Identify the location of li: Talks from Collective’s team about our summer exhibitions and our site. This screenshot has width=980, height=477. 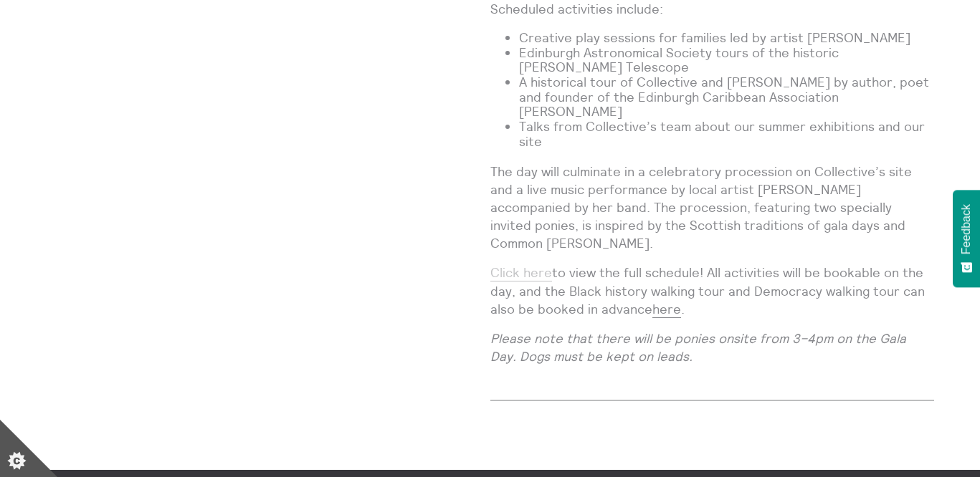
(727, 134).